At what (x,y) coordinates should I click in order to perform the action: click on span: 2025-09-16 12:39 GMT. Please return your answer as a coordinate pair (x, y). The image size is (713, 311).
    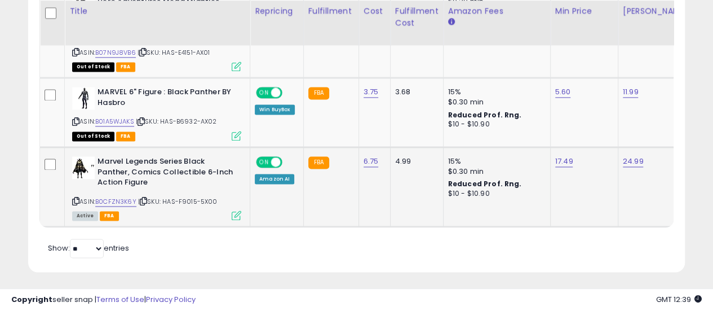
    Looking at the image, I should click on (679, 299).